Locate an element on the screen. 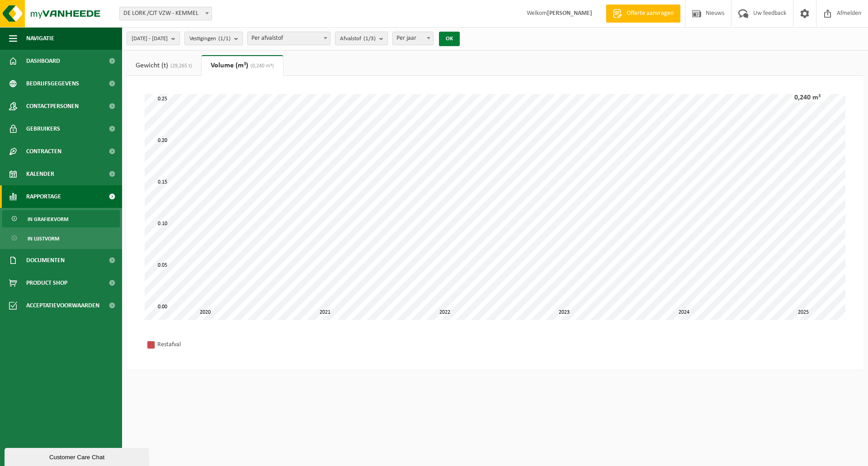 The height and width of the screenshot is (466, 868). span: DE LORK /CJT VZW - KEMMEL is located at coordinates (165, 13).